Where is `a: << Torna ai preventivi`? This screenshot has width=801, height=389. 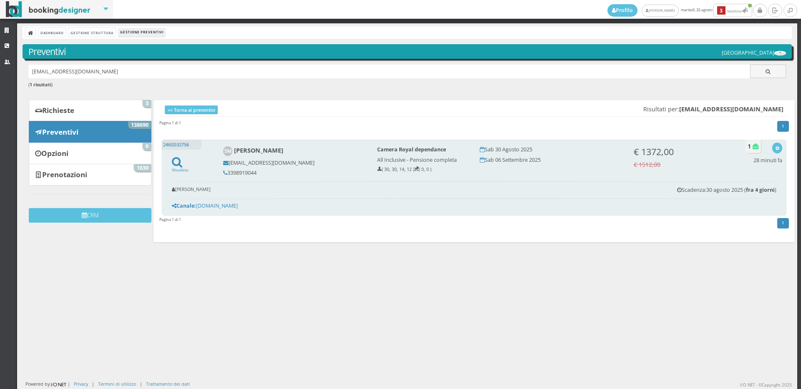
a: << Torna ai preventivi is located at coordinates (191, 110).